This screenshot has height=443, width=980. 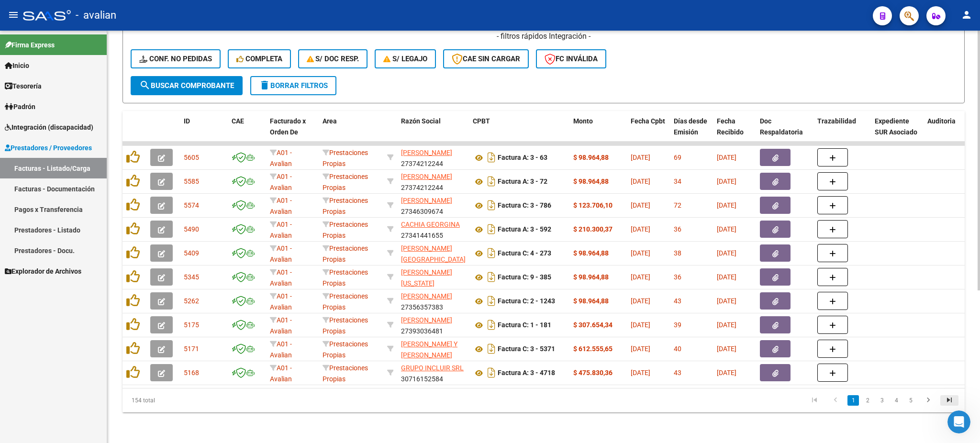 I want to click on mat-icon: person, so click(x=967, y=15).